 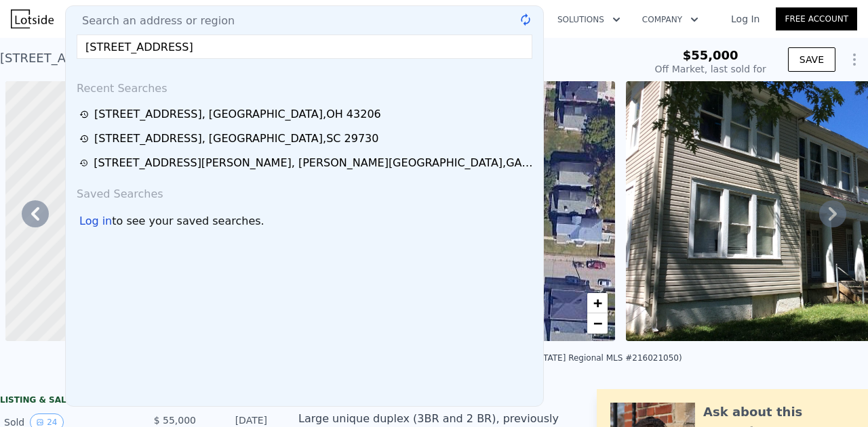 I want to click on a: Free Account, so click(x=817, y=19).